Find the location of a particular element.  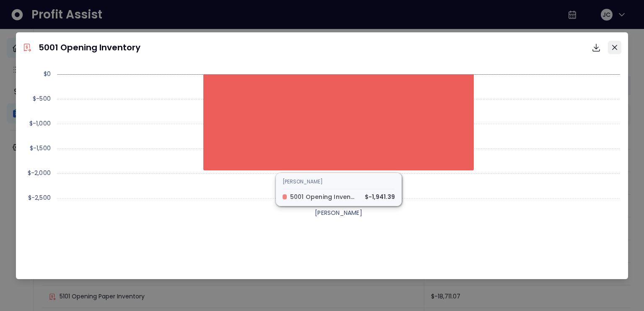

text: $-500 is located at coordinates (41, 99).